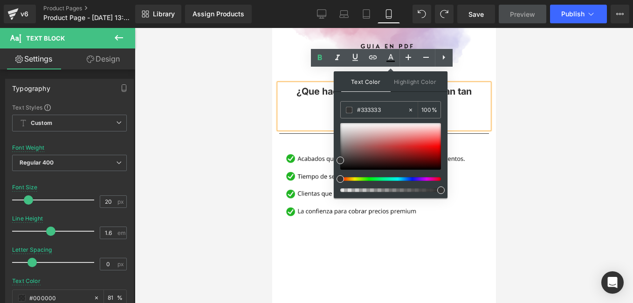 This screenshot has height=303, width=633. What do you see at coordinates (366, 82) in the screenshot?
I see `span: Text Color` at bounding box center [366, 82].